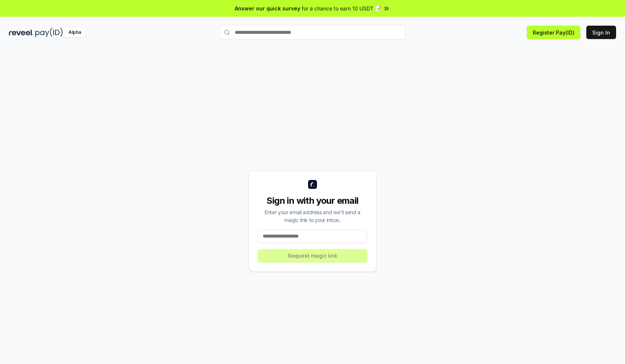 The height and width of the screenshot is (364, 625). What do you see at coordinates (21, 32) in the screenshot?
I see `img: reveel_dark` at bounding box center [21, 32].